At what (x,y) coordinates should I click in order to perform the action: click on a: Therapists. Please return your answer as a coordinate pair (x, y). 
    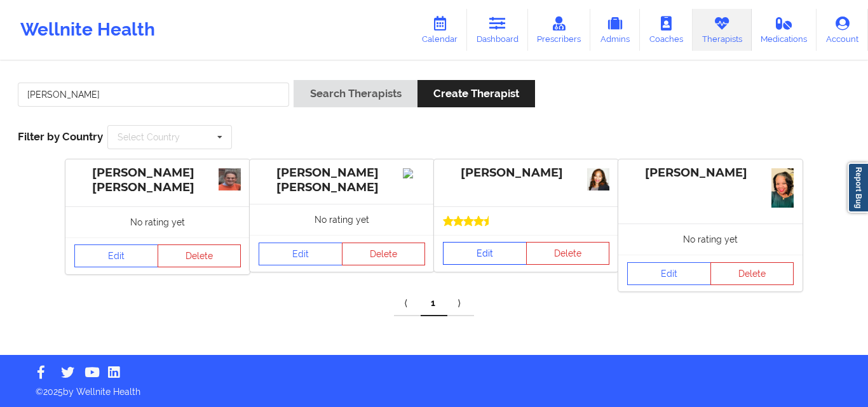
    Looking at the image, I should click on (722, 30).